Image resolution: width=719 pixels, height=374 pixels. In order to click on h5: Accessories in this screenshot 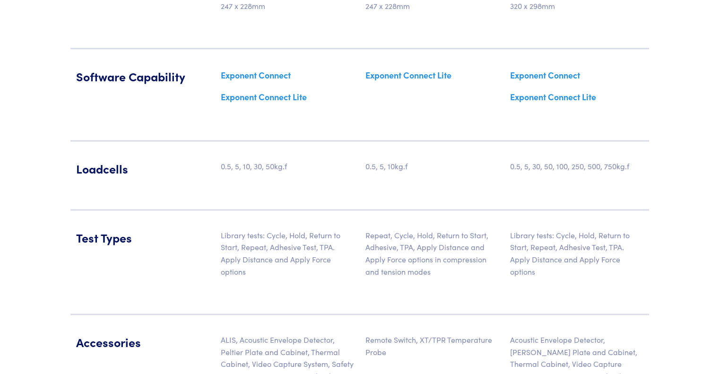, I will do `click(143, 342)`.